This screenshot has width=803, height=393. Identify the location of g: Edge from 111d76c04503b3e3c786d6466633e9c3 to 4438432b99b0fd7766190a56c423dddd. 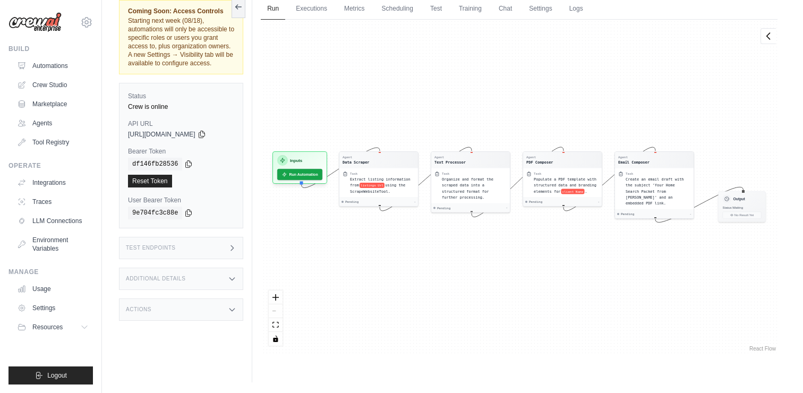
(518, 182).